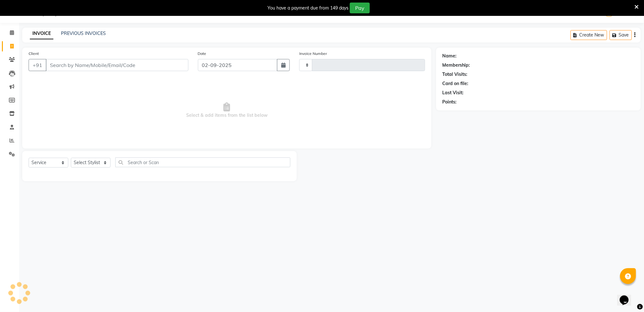 This screenshot has width=644, height=312. I want to click on label: Date, so click(202, 53).